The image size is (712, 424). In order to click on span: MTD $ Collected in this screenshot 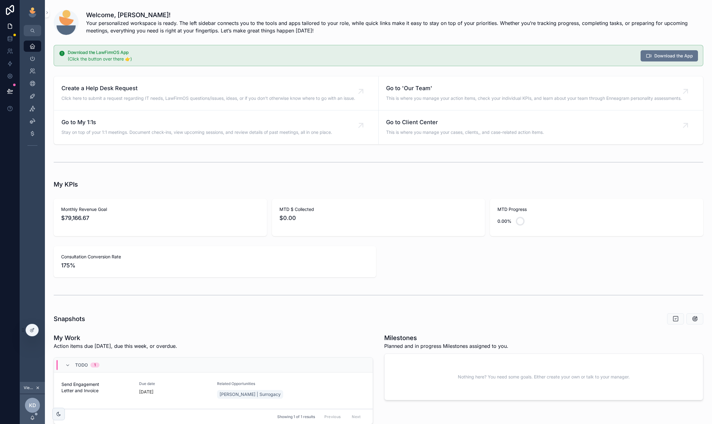, I will do `click(379, 209)`.